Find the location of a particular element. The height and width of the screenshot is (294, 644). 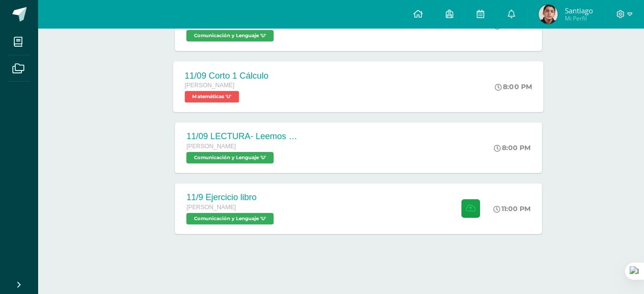

span: Mi Perfil is located at coordinates (579, 18).